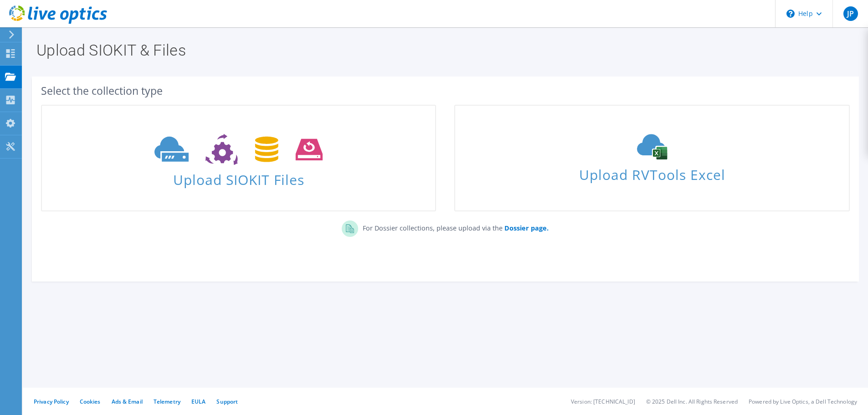 This screenshot has width=868, height=415. I want to click on p: For Dossier collections, please upload via the, so click(454, 227).